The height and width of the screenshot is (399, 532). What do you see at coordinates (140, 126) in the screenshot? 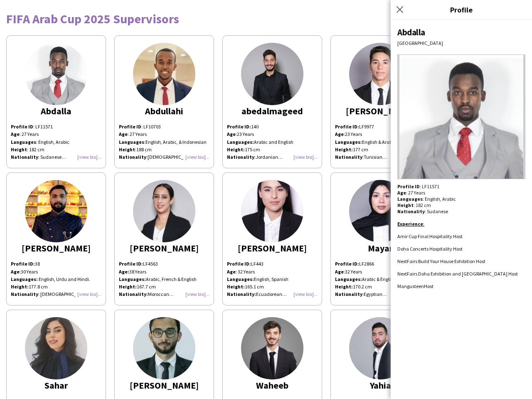
I see `span: : LF10703` at bounding box center [140, 126].